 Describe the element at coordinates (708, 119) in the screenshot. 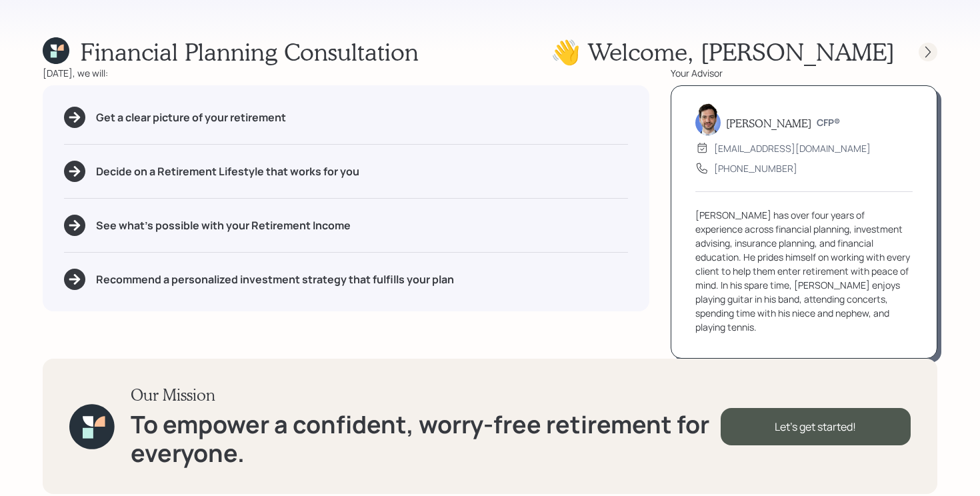

I see `img: jonah-coleman-headshot.png` at that location.